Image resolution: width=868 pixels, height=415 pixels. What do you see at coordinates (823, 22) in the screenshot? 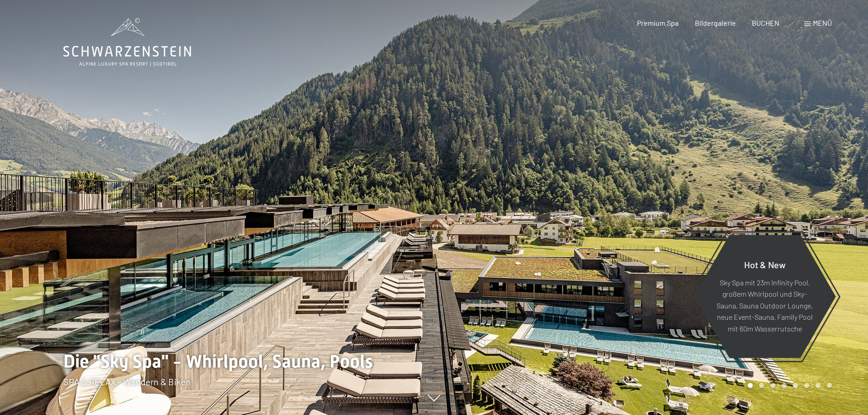
I see `span: Menü` at bounding box center [823, 22].